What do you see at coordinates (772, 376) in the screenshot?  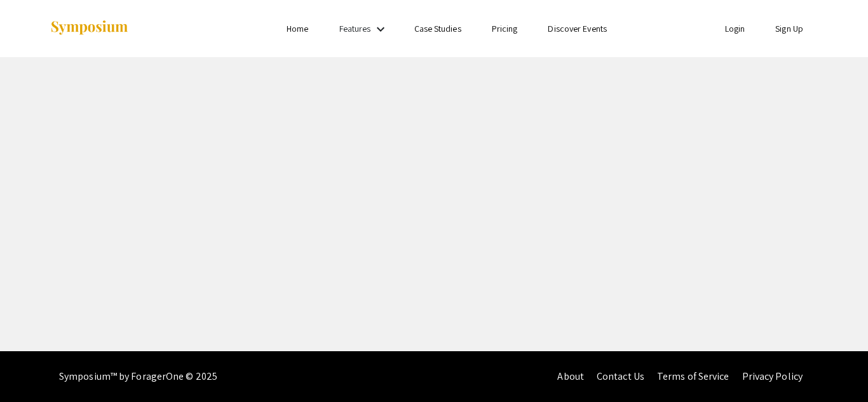 I see `a: Privacy Policy` at bounding box center [772, 376].